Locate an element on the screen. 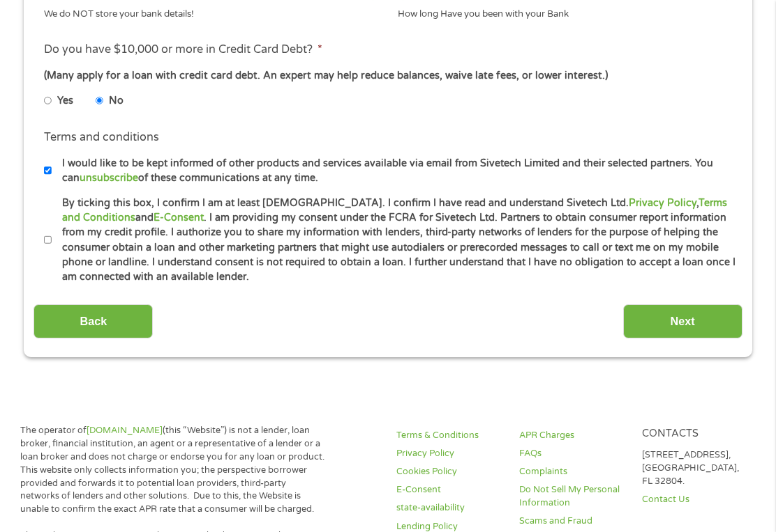 This screenshot has height=532, width=776. label: I would like to be kept informed of other products and services available via email from Sivetech... is located at coordinates (393, 170).